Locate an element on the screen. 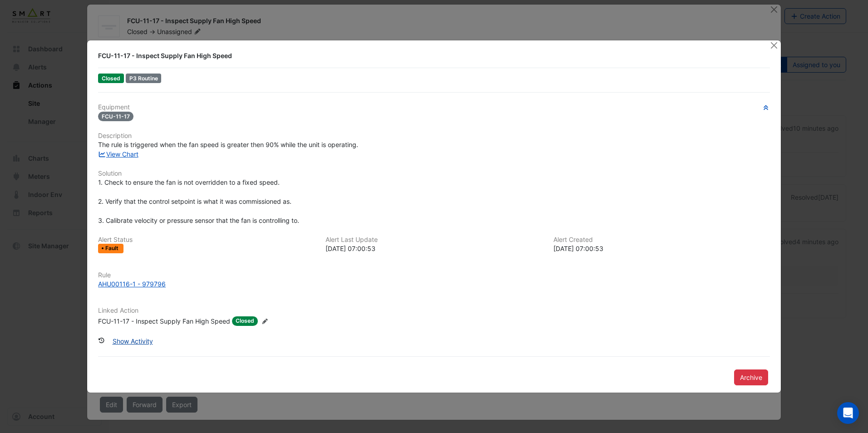 This screenshot has width=868, height=433. h6: Alert Status is located at coordinates (206, 239).